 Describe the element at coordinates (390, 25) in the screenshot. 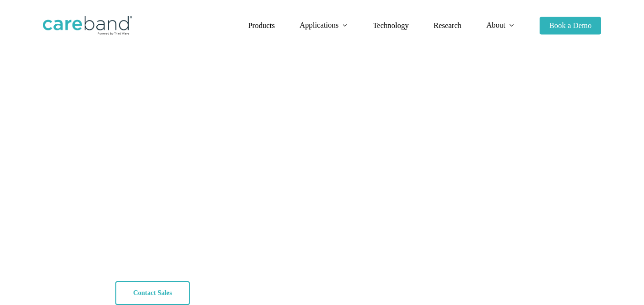

I see `span: Technology` at that location.